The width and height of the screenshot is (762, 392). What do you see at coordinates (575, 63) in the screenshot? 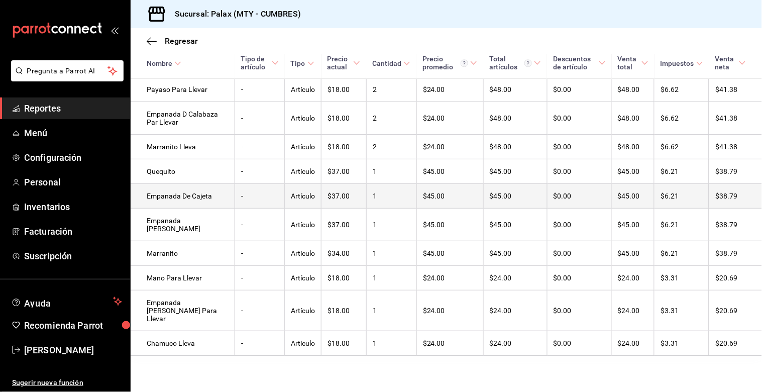
I see `div: Descuentos de artículo` at bounding box center [575, 63].